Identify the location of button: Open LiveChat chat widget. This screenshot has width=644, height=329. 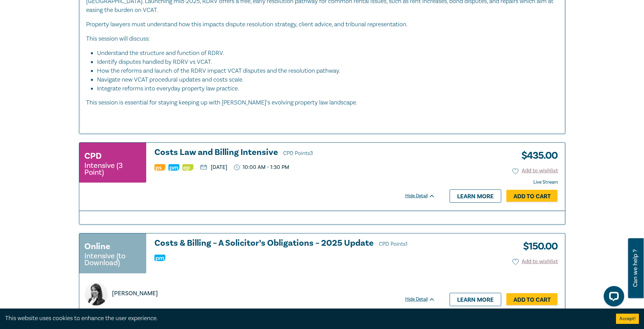
(16, 13).